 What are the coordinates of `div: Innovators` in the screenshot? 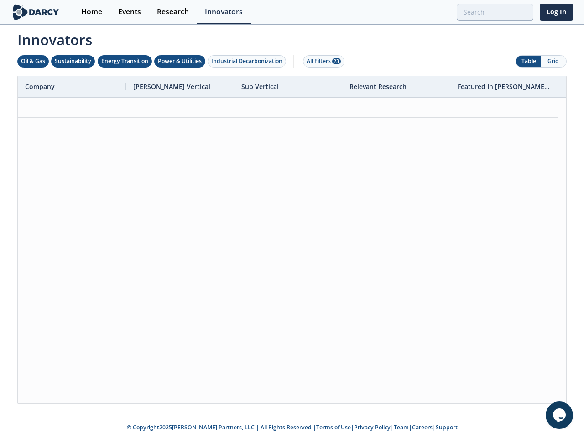 It's located at (224, 12).